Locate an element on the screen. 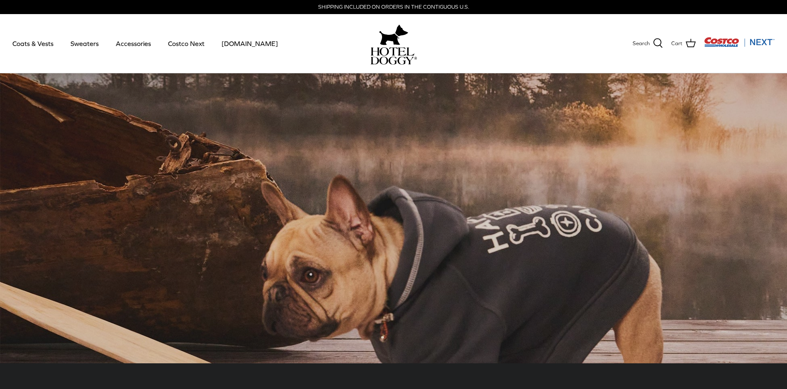 This screenshot has width=787, height=389. a: Coats & Vests is located at coordinates (33, 44).